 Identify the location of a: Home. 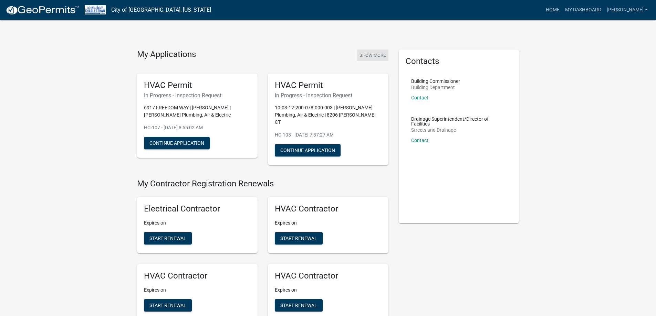
(552, 10).